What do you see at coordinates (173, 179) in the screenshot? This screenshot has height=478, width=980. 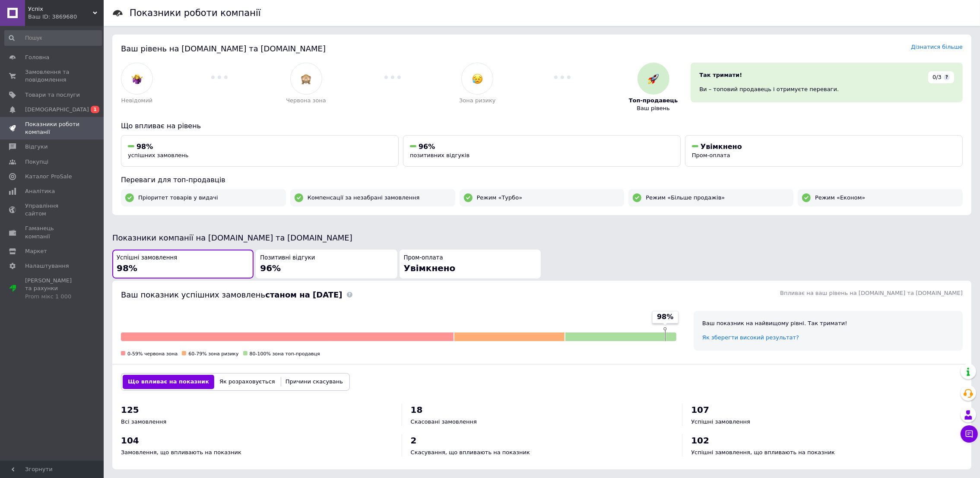 I see `span: Переваги для топ-продавців` at bounding box center [173, 179].